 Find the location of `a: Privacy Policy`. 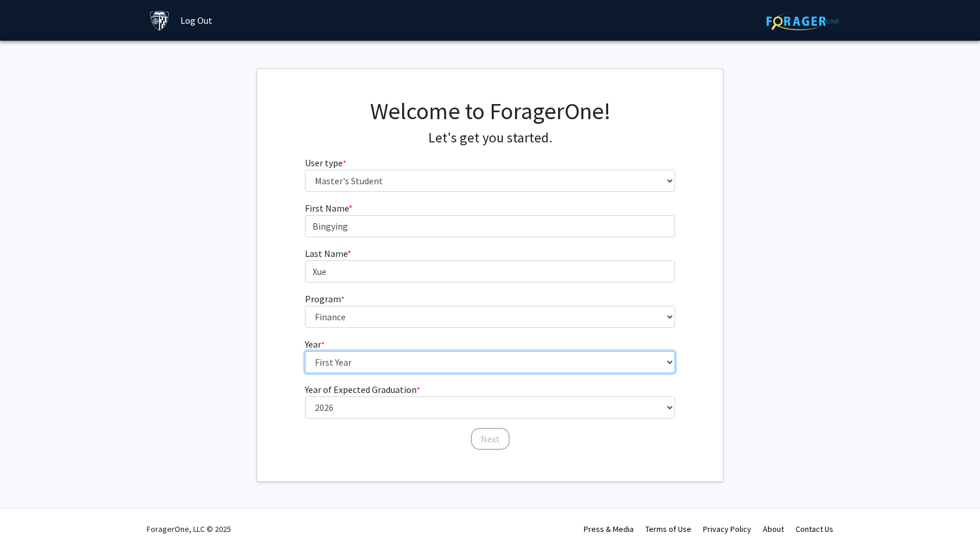

a: Privacy Policy is located at coordinates (727, 529).